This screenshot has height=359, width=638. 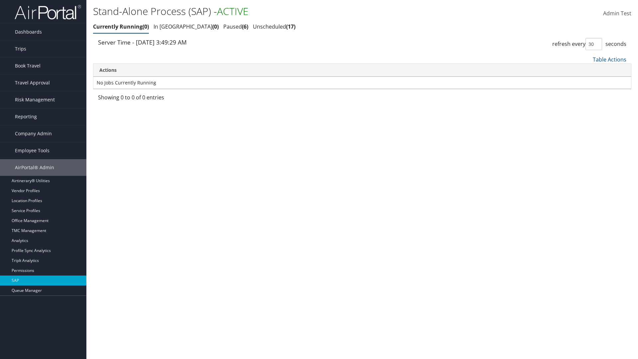 I want to click on span: AirPortal® Admin, so click(x=35, y=167).